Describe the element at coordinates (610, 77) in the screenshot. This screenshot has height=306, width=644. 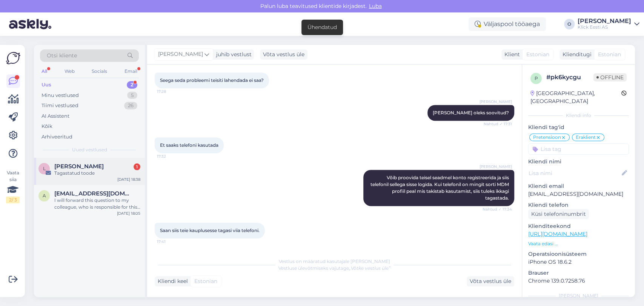
I see `span: Offline` at that location.